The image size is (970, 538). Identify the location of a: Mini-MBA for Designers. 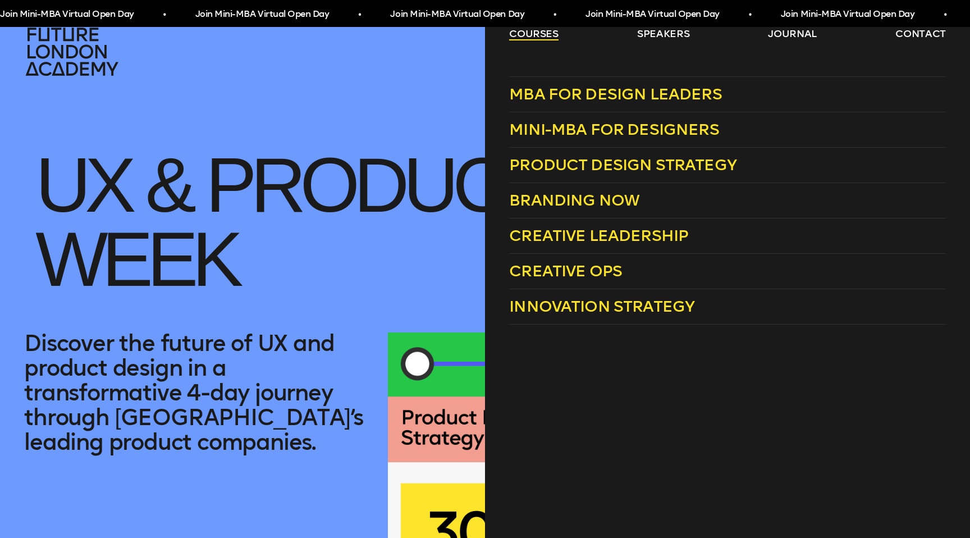
(728, 130).